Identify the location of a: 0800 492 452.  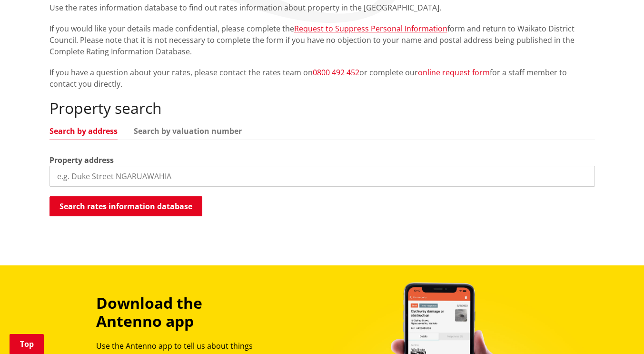
(336, 72).